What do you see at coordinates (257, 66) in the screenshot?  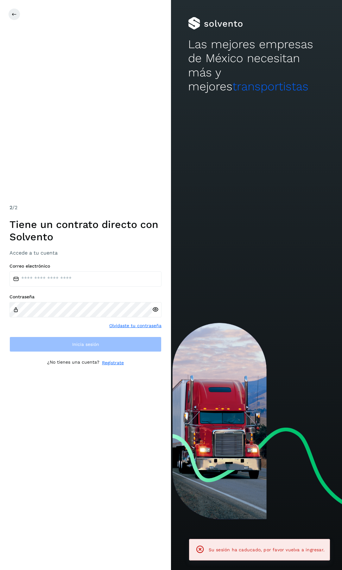 I see `h2: Las mejores empresas de México necesitan más y mejores` at bounding box center [257, 66].